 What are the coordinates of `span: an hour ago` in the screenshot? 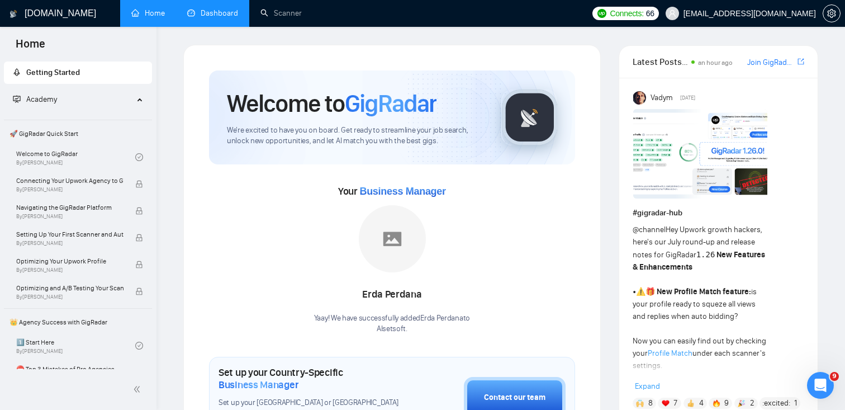 It's located at (716, 63).